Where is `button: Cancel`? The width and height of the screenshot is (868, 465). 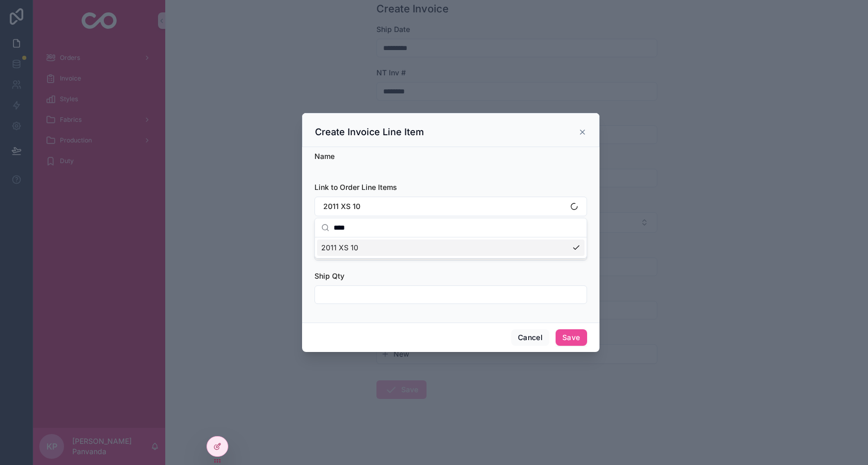 button: Cancel is located at coordinates (530, 338).